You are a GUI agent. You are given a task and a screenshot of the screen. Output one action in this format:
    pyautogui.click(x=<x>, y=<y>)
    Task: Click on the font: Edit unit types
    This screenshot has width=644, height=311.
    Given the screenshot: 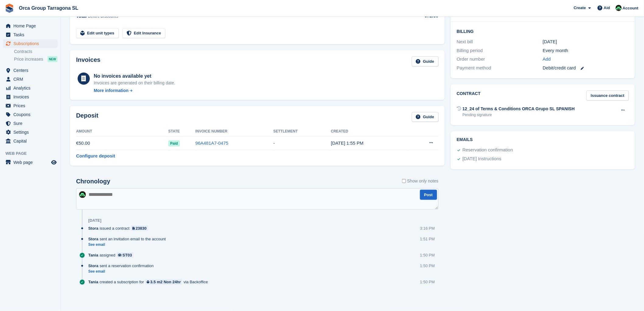 What is the action you would take?
    pyautogui.click(x=101, y=33)
    